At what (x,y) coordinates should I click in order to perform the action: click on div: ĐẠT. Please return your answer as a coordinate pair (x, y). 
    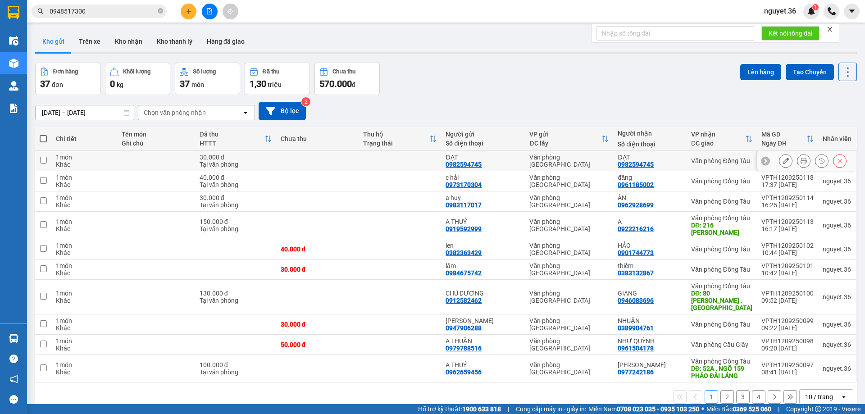
    Looking at the image, I should click on (649, 157).